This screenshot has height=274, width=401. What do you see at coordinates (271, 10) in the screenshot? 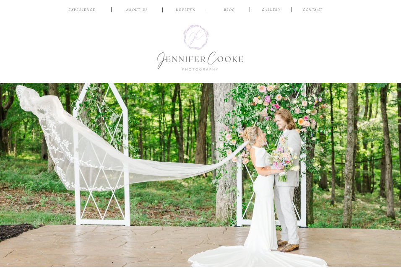
I see `a: Gallery` at bounding box center [271, 10].